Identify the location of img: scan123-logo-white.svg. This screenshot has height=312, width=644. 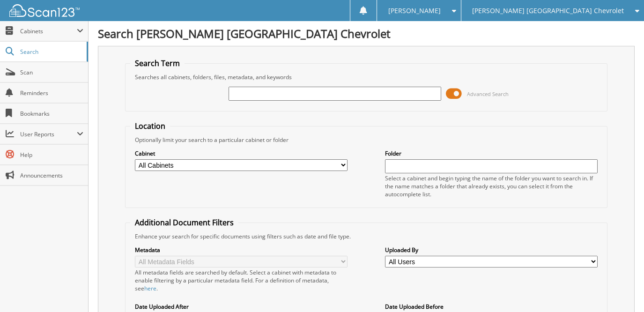
(44, 10).